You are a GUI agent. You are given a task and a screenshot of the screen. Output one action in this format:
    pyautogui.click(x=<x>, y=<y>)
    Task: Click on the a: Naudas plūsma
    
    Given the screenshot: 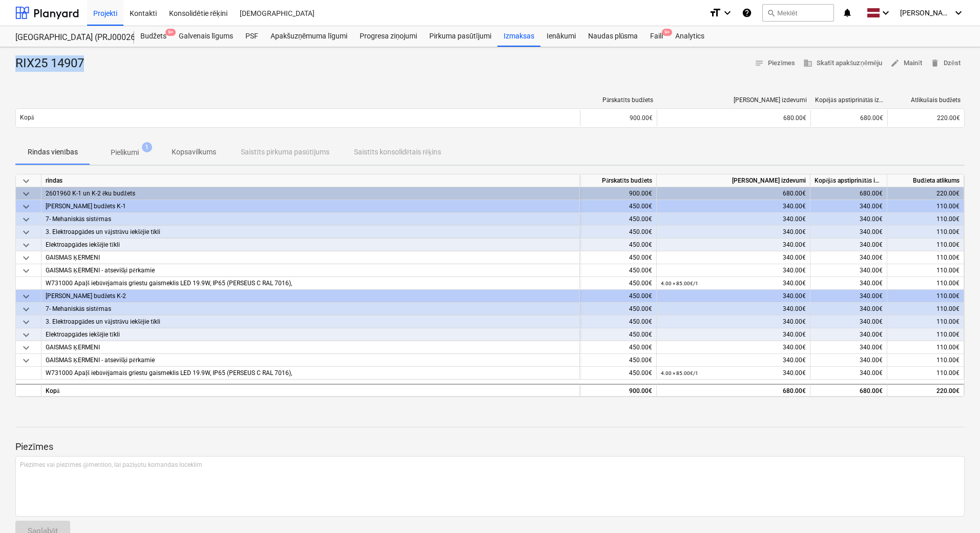 What is the action you would take?
    pyautogui.click(x=613, y=37)
    